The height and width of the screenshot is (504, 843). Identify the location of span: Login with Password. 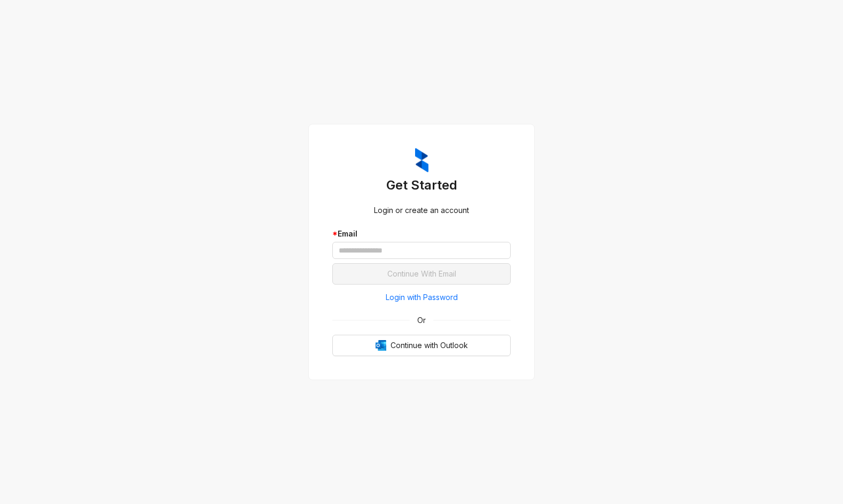
(422, 297).